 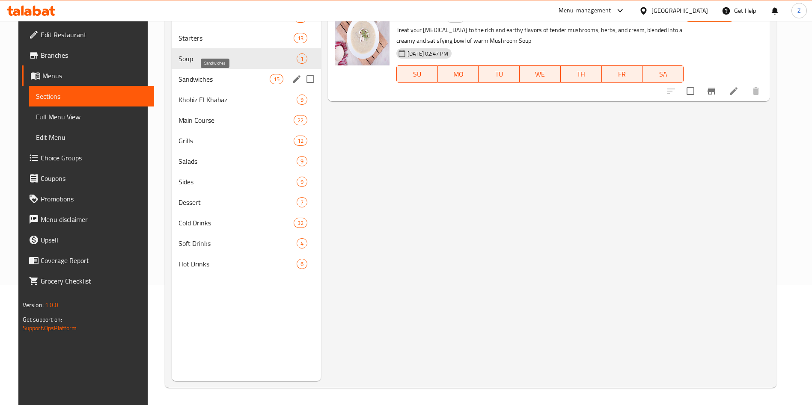 What do you see at coordinates (88, 199) in the screenshot?
I see `a: Promotions` at bounding box center [88, 199].